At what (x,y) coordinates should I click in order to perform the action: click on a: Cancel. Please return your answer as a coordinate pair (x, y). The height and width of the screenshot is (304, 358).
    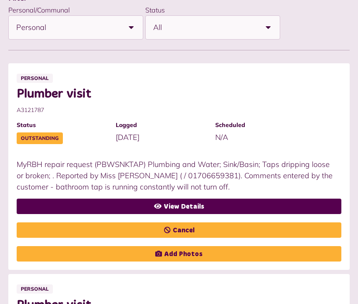
    Looking at the image, I should click on (179, 230).